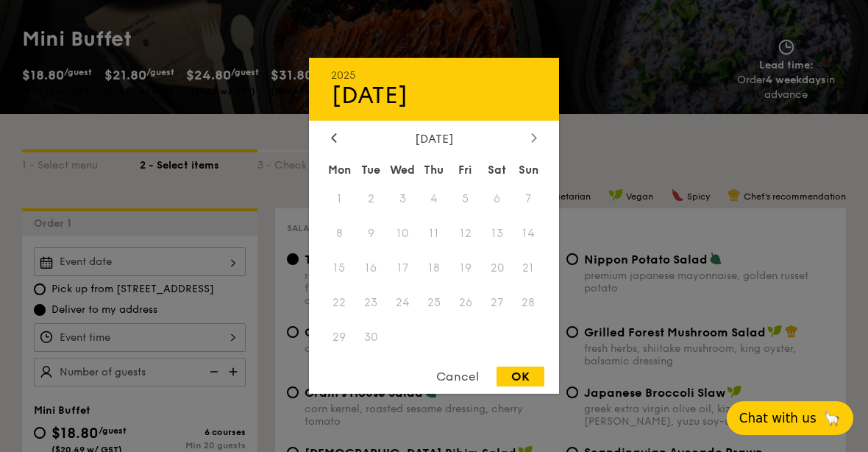 The height and width of the screenshot is (452, 868). Describe the element at coordinates (371, 233) in the screenshot. I see `span: 9` at that location.